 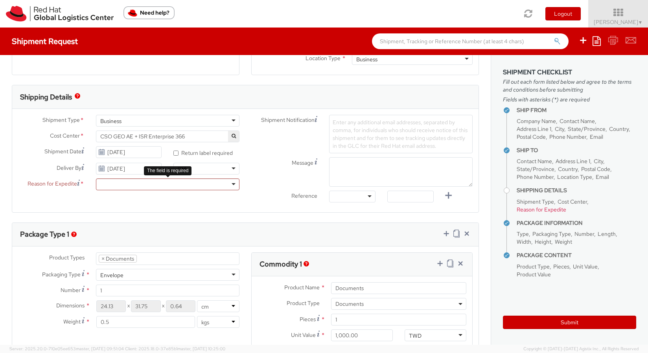 What do you see at coordinates (118, 259) in the screenshot?
I see `li: Documents` at bounding box center [118, 259].